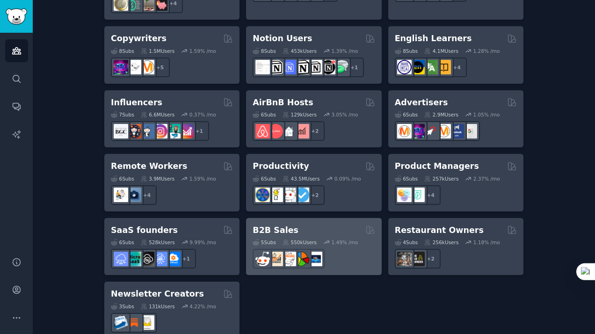 This screenshot has width=595, height=334. I want to click on img: PPC, so click(430, 131).